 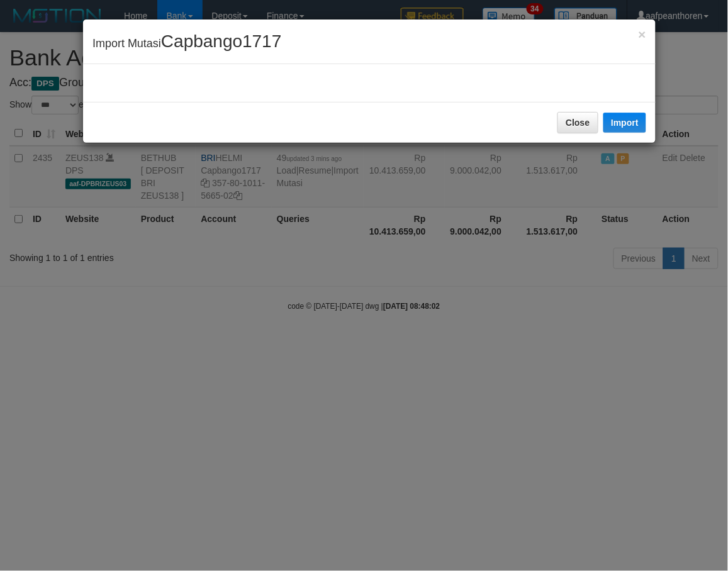 What do you see at coordinates (187, 44) in the screenshot?
I see `span: Import Mutasi` at bounding box center [187, 44].